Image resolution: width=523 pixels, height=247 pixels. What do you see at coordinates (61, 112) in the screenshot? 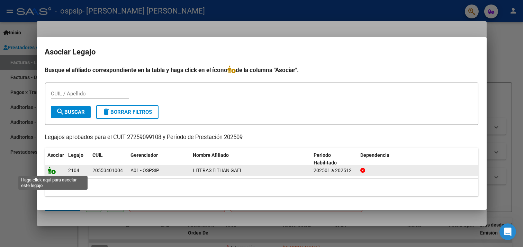
I see `mat-icon: search` at bounding box center [61, 112].